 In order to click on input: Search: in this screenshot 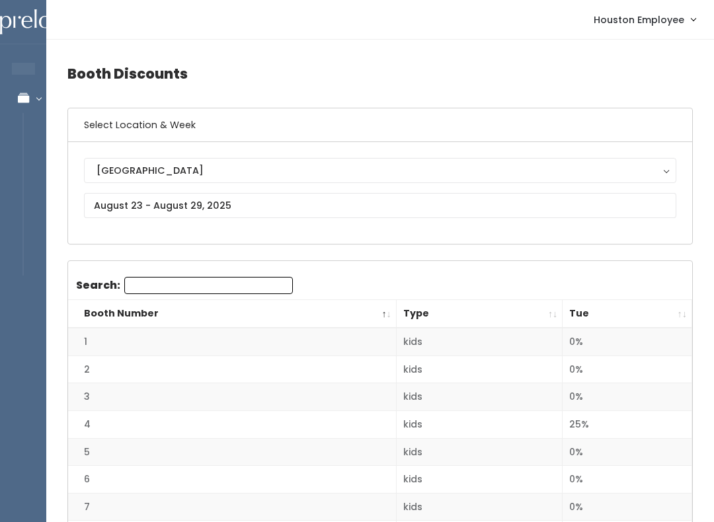, I will do `click(208, 286)`.